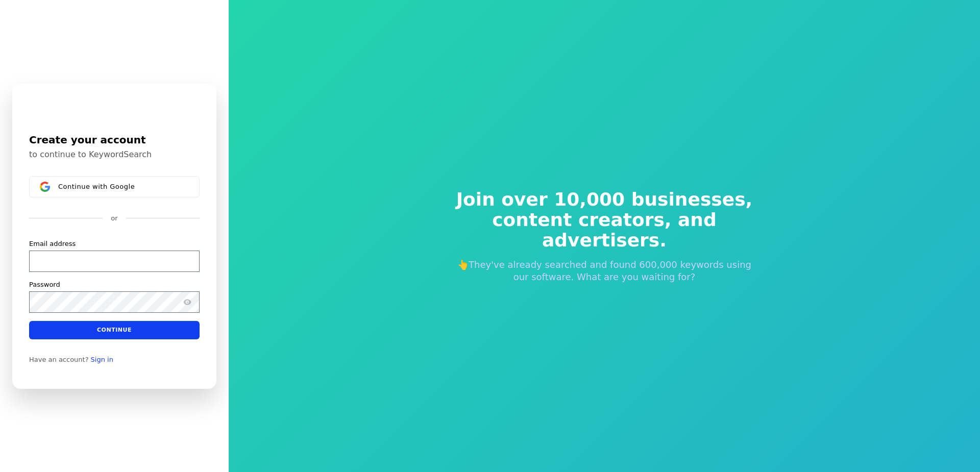 Image resolution: width=980 pixels, height=472 pixels. Describe the element at coordinates (605, 230) in the screenshot. I see `span: content creators, and advertisers.` at that location.